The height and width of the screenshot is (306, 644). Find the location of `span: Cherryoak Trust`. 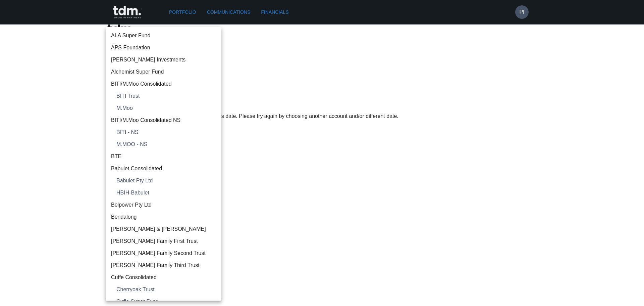

span: Cherryoak Trust is located at coordinates (166, 289).